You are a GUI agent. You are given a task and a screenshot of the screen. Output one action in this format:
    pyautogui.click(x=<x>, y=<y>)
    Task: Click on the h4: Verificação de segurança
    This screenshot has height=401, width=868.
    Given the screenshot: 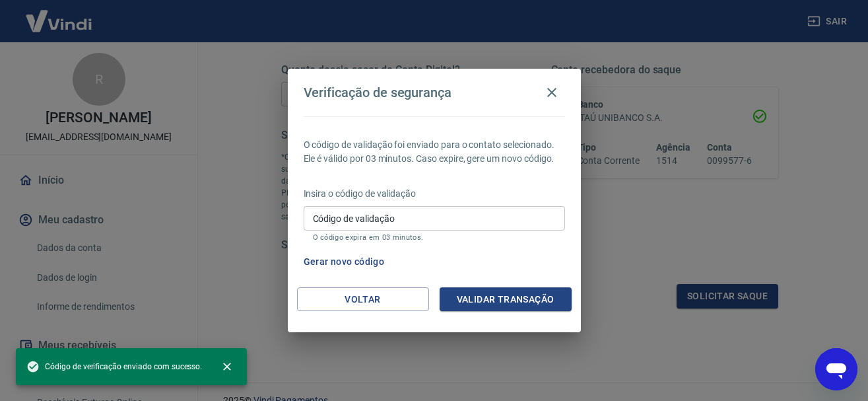 What is the action you would take?
    pyautogui.click(x=377, y=93)
    